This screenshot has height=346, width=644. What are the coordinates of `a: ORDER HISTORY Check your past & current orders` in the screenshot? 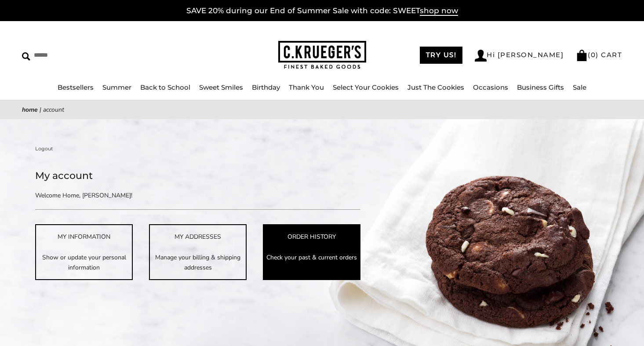 It's located at (311, 252).